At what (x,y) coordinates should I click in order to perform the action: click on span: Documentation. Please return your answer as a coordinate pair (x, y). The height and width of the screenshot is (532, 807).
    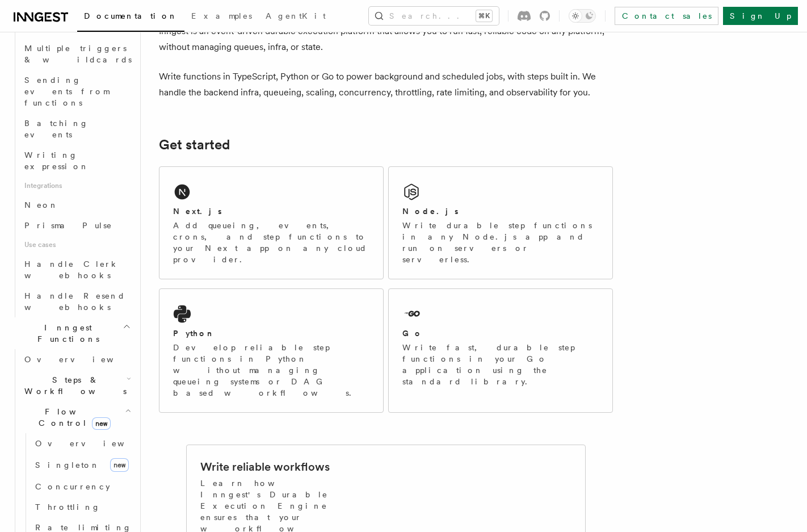
    Looking at the image, I should click on (130, 16).